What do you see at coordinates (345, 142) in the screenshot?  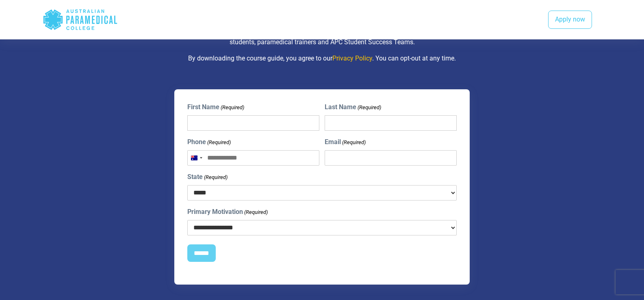 I see `label: Email` at bounding box center [345, 142].